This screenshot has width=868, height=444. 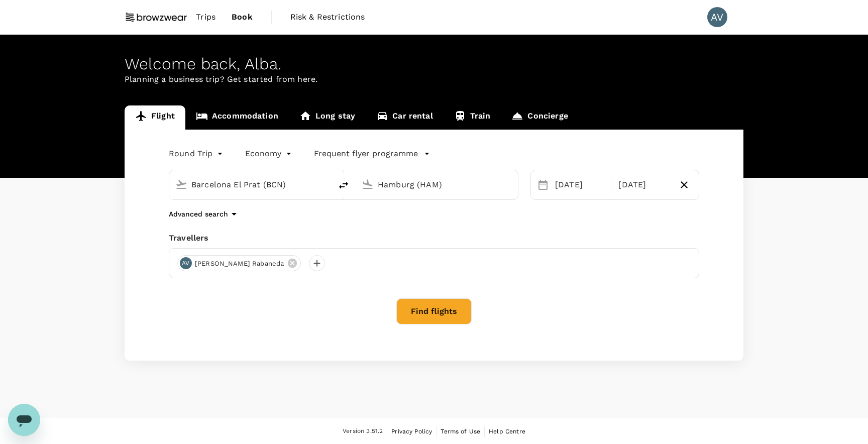 What do you see at coordinates (197, 153) in the screenshot?
I see `div: Round Trip` at bounding box center [197, 153].